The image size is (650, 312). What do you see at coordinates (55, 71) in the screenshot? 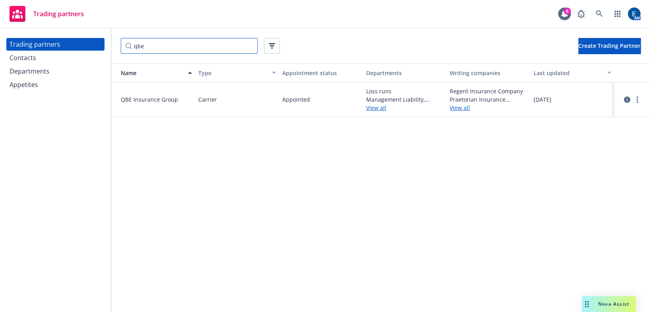
I see `a: Departments` at bounding box center [55, 71].